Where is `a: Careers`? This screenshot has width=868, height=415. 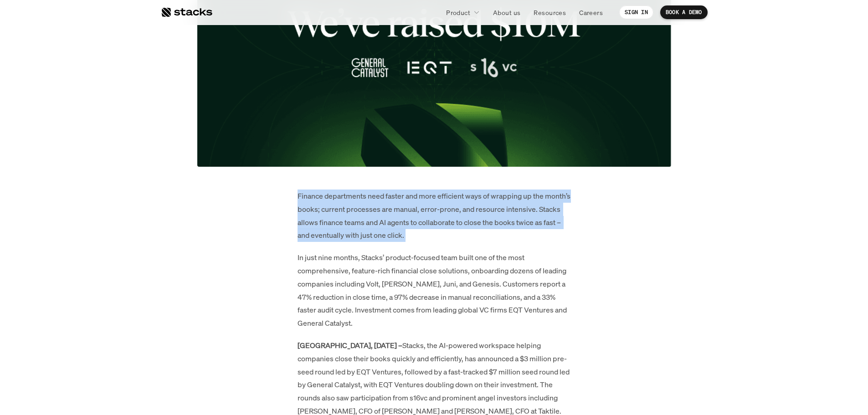 a: Careers is located at coordinates (591, 12).